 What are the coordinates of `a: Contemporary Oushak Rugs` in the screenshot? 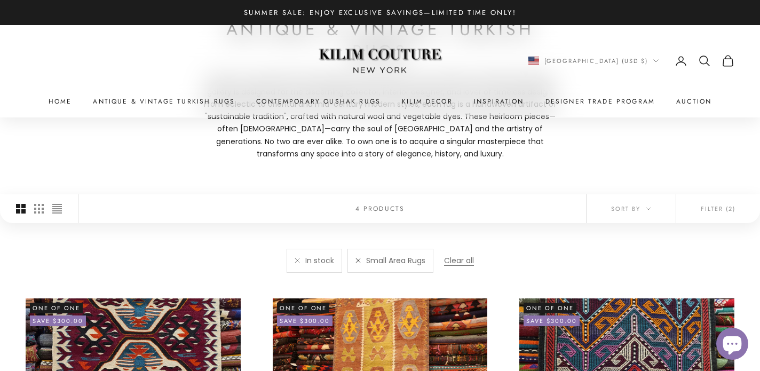 It's located at (318, 101).